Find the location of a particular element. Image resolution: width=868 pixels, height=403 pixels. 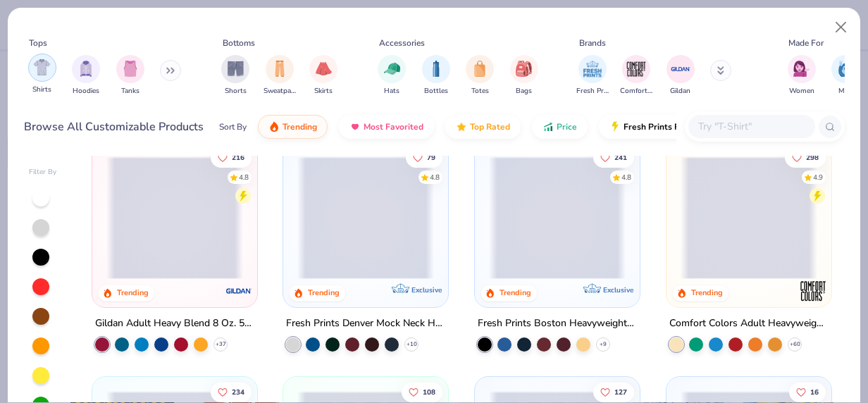

div: filter for Tanks is located at coordinates (130, 75).